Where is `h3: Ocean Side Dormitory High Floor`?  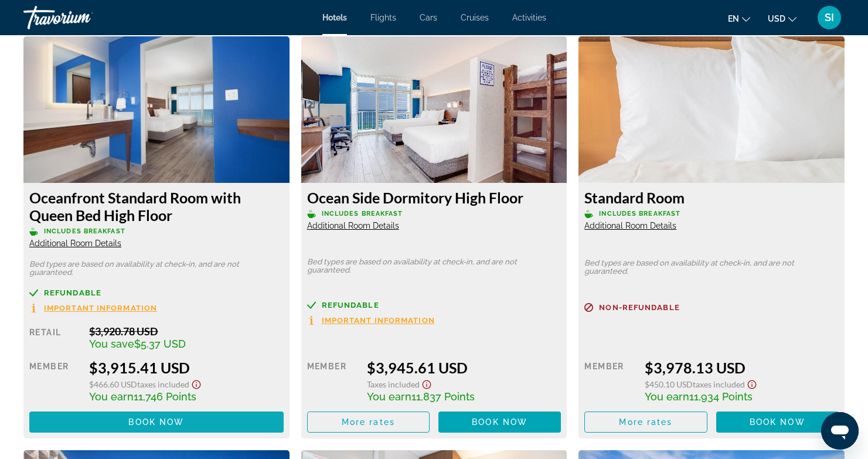
h3: Ocean Side Dormitory High Floor is located at coordinates (434, 198).